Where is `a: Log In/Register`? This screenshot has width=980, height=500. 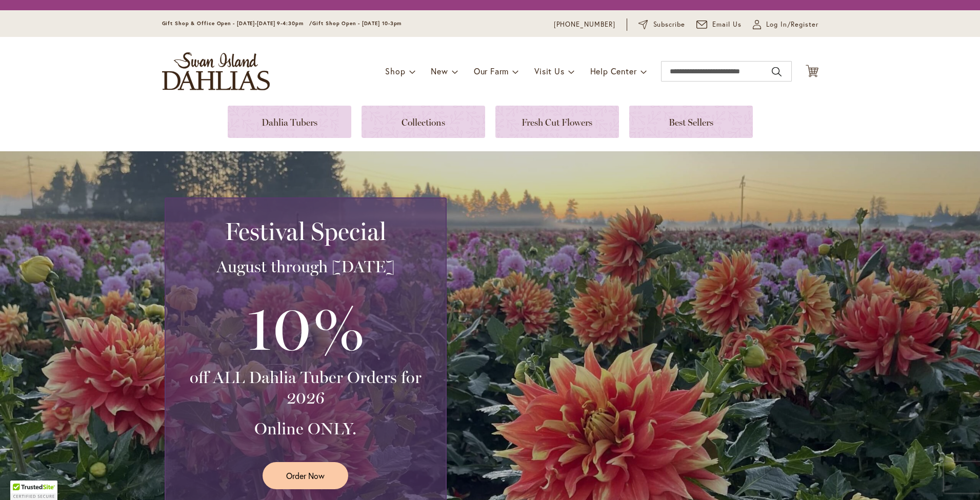
a: Log In/Register is located at coordinates (785, 24).